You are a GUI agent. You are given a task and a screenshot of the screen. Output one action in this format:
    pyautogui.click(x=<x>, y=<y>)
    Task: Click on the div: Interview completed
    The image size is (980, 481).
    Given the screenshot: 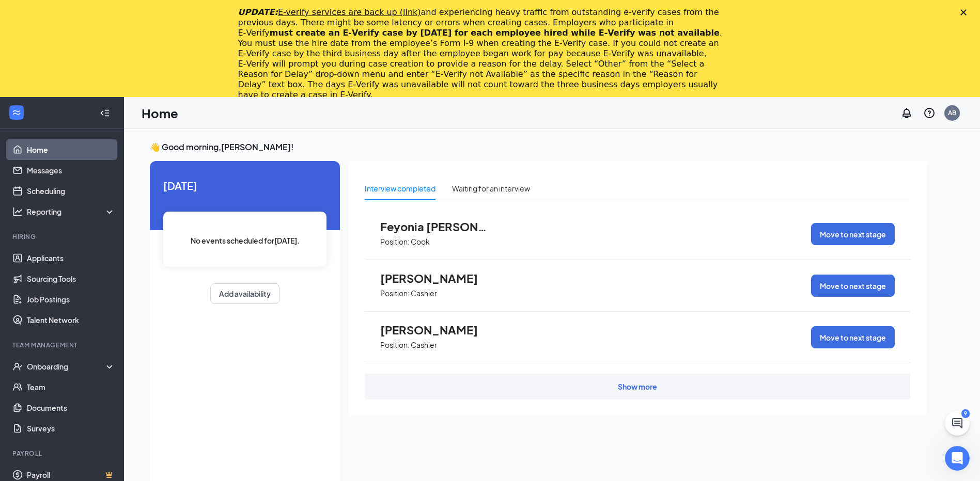 What is the action you would take?
    pyautogui.click(x=400, y=189)
    